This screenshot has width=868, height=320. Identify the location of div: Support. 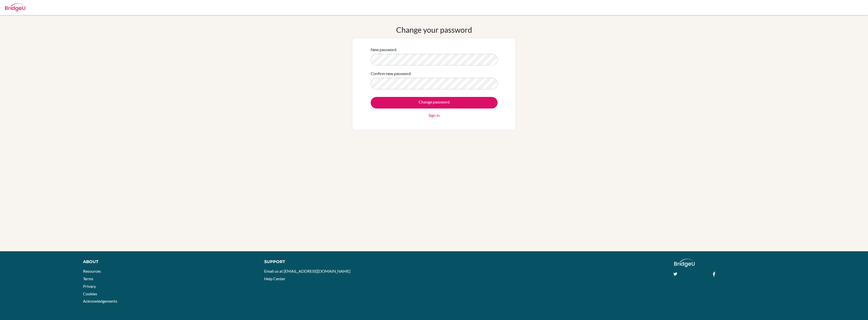
(345, 262).